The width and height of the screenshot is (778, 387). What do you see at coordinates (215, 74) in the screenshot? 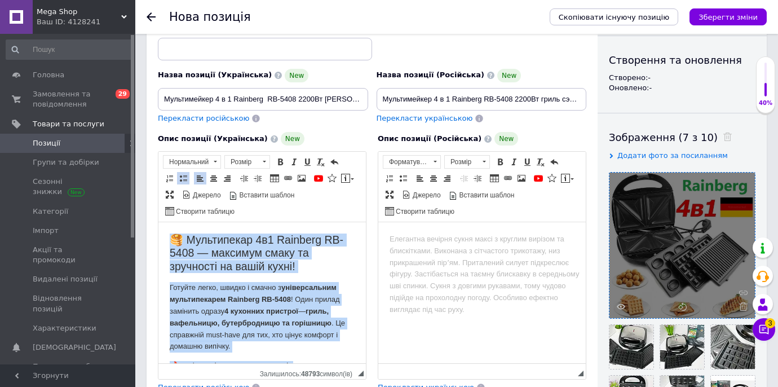
I see `span: Назва позиції (Українська)` at bounding box center [215, 74].